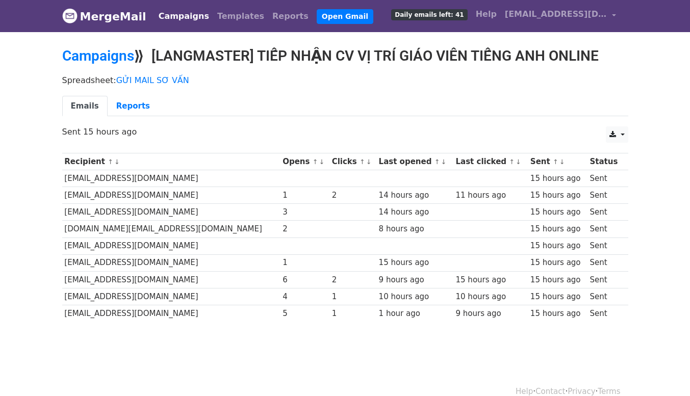 This screenshot has height=396, width=690. Describe the element at coordinates (557, 162) in the screenshot. I see `th: Sent` at that location.